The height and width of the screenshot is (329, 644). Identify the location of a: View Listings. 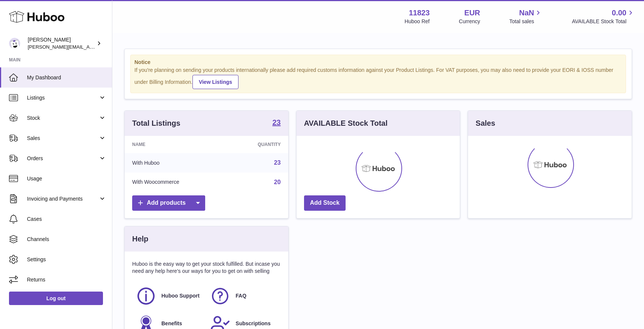
(215, 82).